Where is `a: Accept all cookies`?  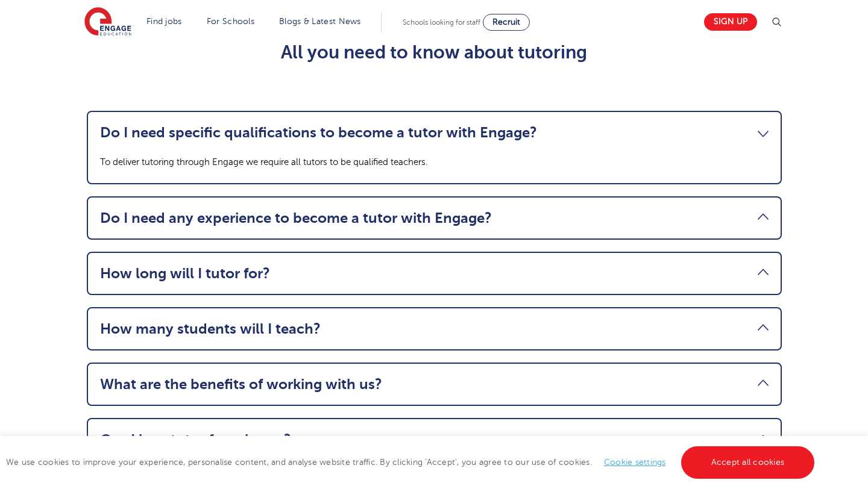
a: Accept all cookies is located at coordinates (748, 462).